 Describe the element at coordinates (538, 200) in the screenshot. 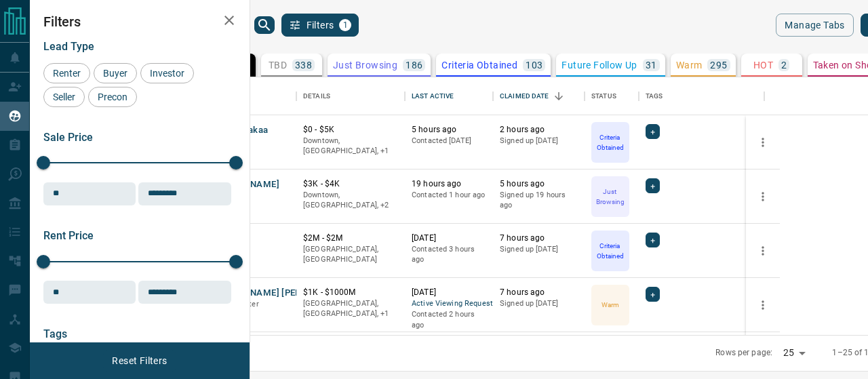

I see `p: Signed up 19 hours ago` at that location.